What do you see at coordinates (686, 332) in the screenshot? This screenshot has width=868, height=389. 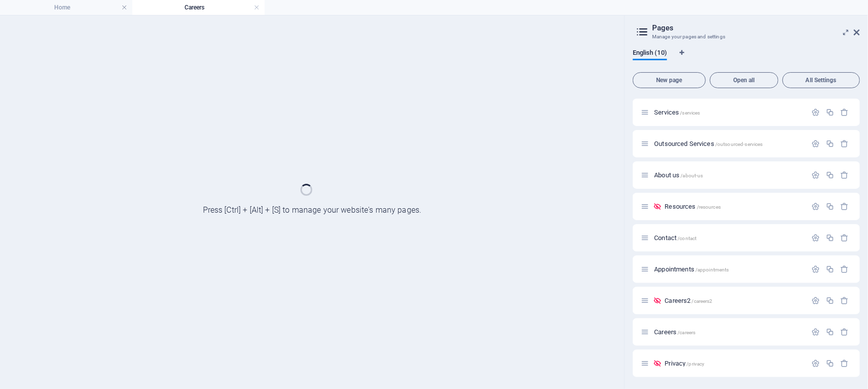 I see `span: /careers` at bounding box center [686, 332].